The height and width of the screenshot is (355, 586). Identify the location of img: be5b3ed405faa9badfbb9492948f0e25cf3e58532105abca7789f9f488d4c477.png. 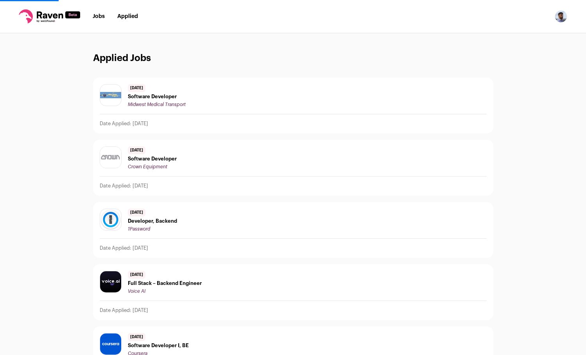
(111, 219).